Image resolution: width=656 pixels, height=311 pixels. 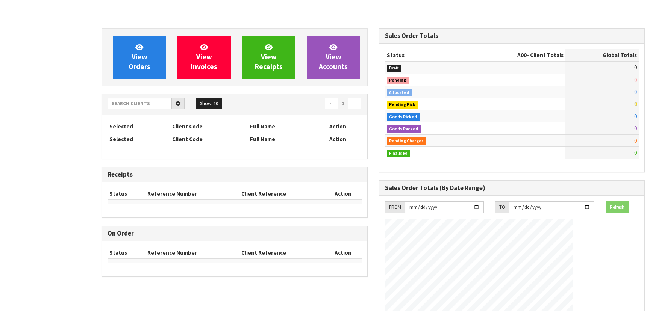 What do you see at coordinates (269, 57) in the screenshot?
I see `span: View Receipts` at bounding box center [269, 57].